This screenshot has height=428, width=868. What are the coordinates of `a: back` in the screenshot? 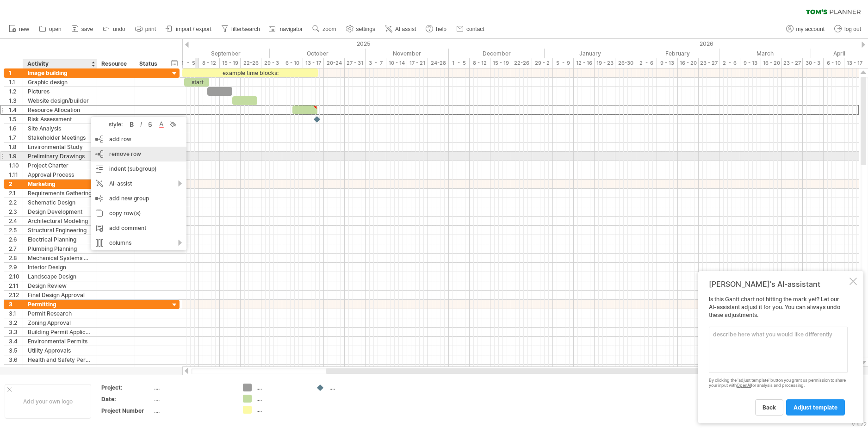 It's located at (770, 408).